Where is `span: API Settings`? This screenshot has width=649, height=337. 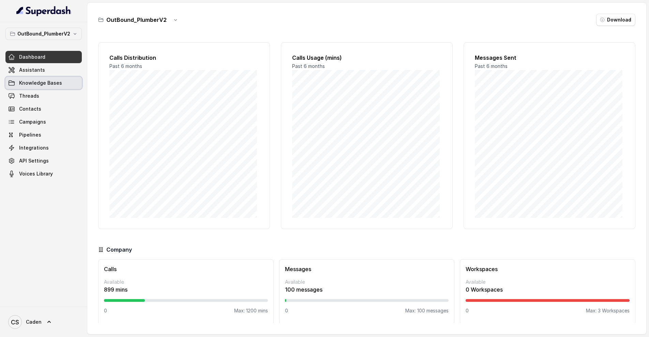
span: API Settings is located at coordinates (34, 161).